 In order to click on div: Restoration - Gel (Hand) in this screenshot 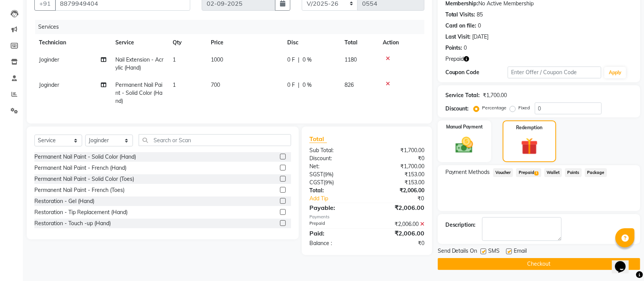, I will do `click(64, 201)`.